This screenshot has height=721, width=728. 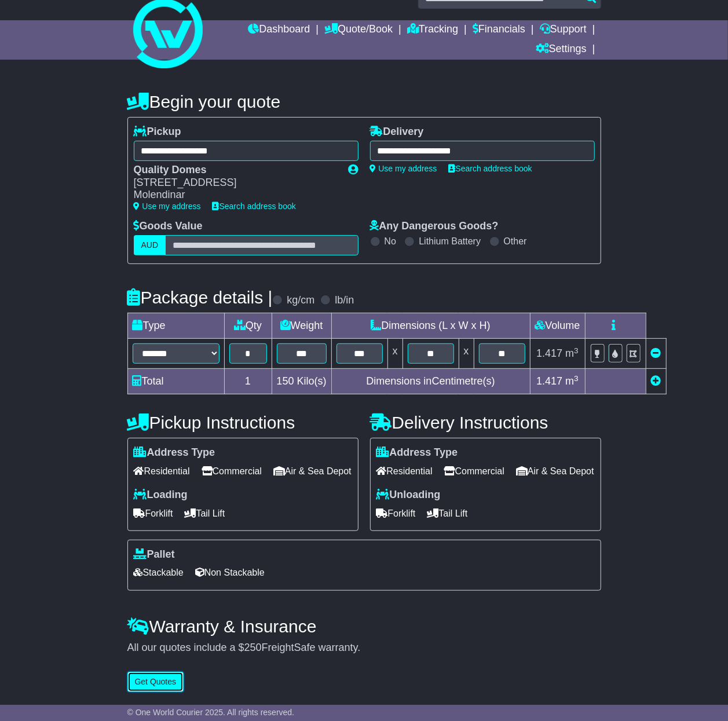 What do you see at coordinates (656, 381) in the screenshot?
I see `a: Add new item` at bounding box center [656, 381].